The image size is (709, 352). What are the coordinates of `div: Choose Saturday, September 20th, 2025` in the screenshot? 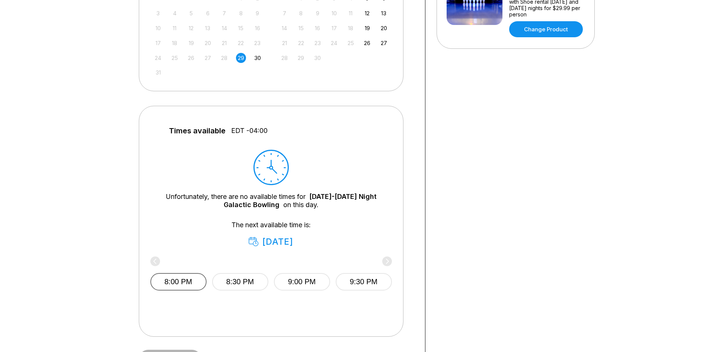 It's located at (384, 28).